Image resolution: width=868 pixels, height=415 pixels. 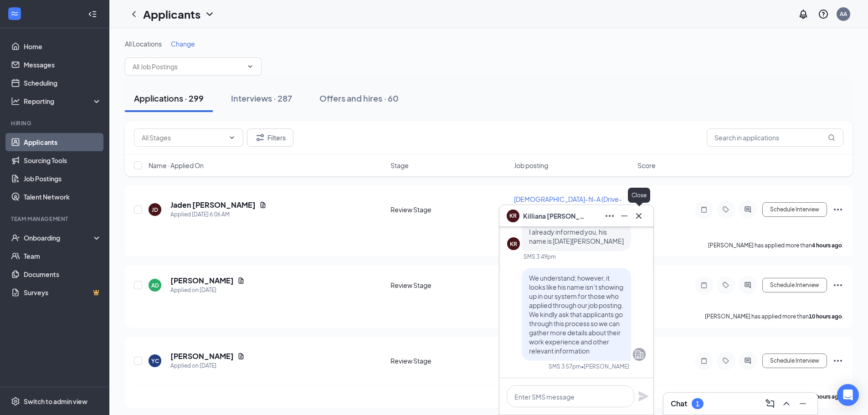 What do you see at coordinates (843, 14) in the screenshot?
I see `div: AA` at bounding box center [843, 14].